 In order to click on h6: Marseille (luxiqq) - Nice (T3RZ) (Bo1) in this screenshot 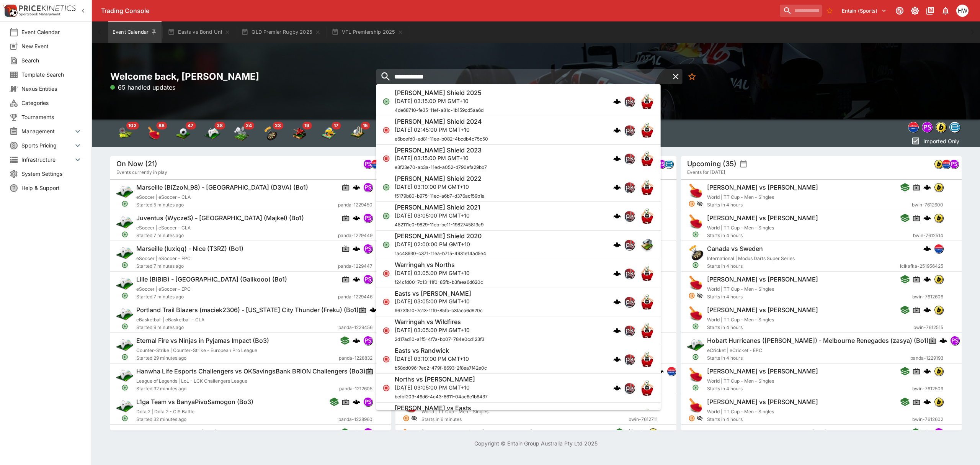, I will do `click(190, 249)`.